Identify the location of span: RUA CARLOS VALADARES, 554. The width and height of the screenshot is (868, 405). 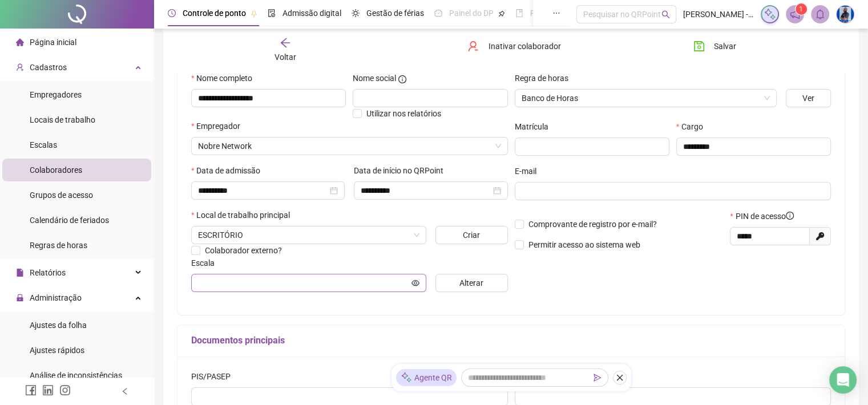
(309, 235).